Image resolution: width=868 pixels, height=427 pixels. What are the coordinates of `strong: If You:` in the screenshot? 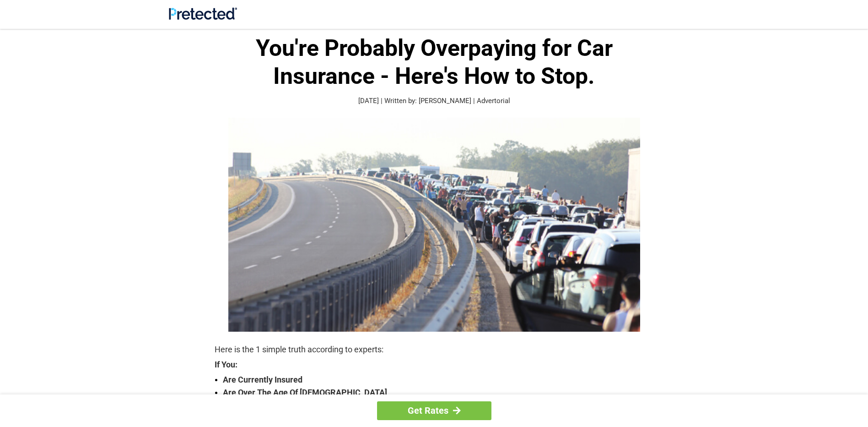 It's located at (434, 364).